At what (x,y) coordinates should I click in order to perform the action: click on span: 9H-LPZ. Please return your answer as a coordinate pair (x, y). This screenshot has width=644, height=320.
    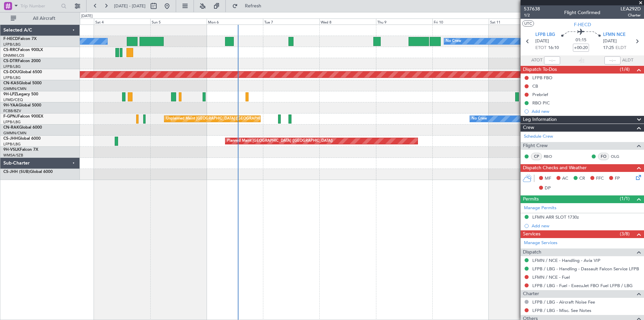
    Looking at the image, I should click on (10, 94).